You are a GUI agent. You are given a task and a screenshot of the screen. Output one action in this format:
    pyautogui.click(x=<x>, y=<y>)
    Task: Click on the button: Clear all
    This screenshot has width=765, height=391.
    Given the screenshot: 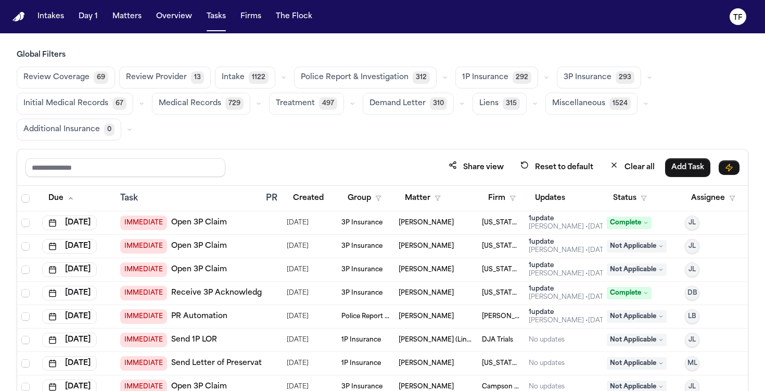 What is the action you would take?
    pyautogui.click(x=632, y=167)
    